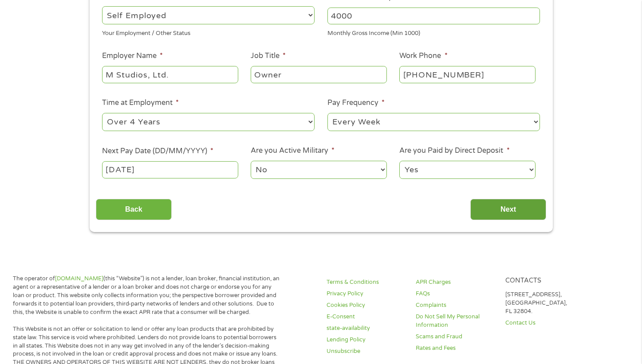  I want to click on a: FAQs, so click(455, 294).